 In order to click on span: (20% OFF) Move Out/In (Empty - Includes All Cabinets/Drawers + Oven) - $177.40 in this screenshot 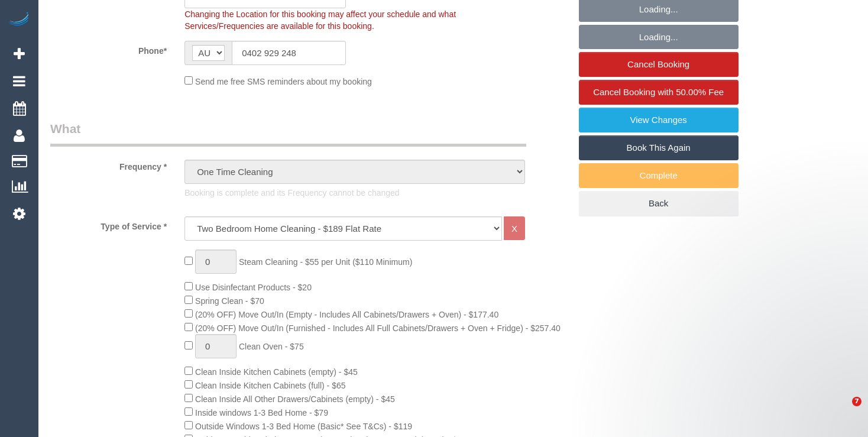, I will do `click(347, 314)`.